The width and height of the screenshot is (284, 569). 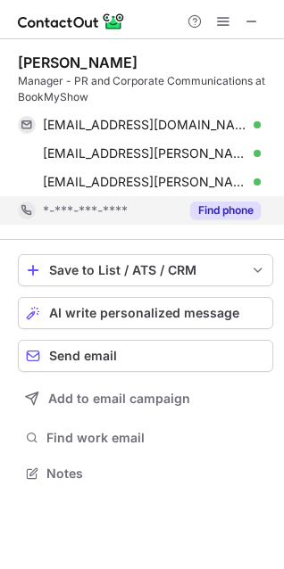 What do you see at coordinates (145, 438) in the screenshot?
I see `button: Find work email` at bounding box center [145, 438].